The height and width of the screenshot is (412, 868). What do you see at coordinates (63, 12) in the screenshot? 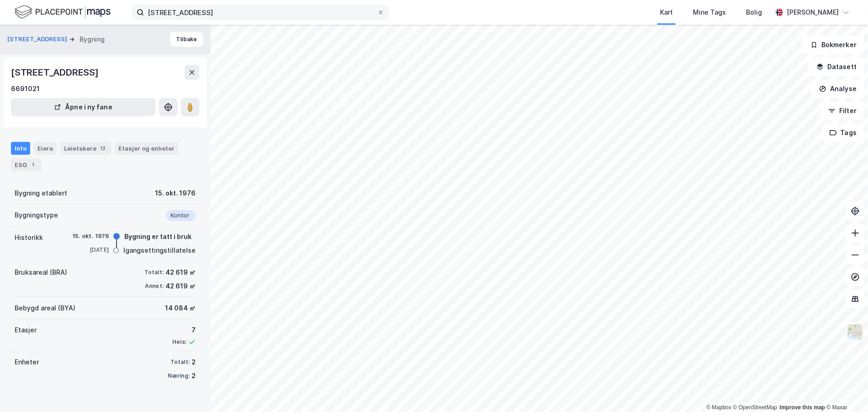
I see `img: logo.f888ab2527a4732fd821a326f86c7f29.svg` at bounding box center [63, 12].